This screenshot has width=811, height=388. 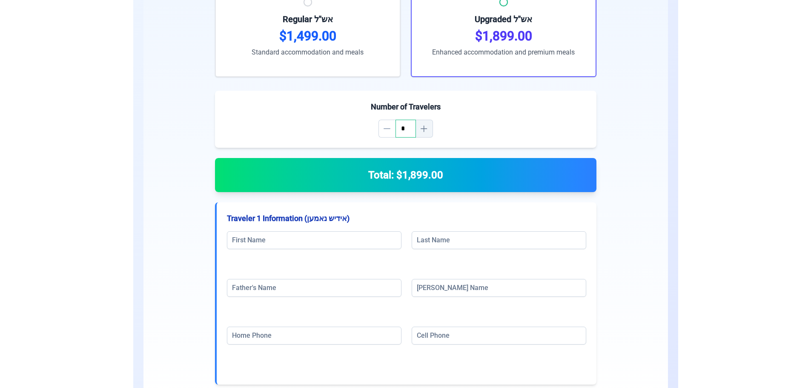 What do you see at coordinates (308, 36) in the screenshot?
I see `p: $1,499.00` at bounding box center [308, 36].